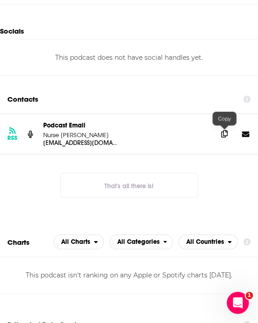 The width and height of the screenshot is (258, 323). I want to click on span: All Charts, so click(75, 242).